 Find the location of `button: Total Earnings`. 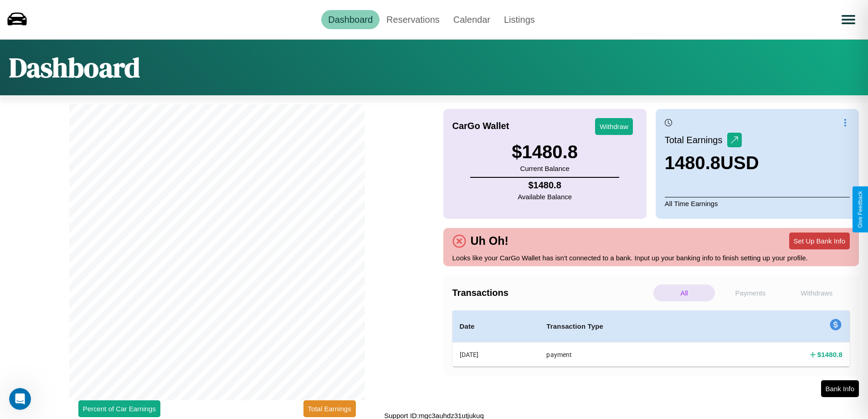

button: Total Earnings is located at coordinates (330, 409).